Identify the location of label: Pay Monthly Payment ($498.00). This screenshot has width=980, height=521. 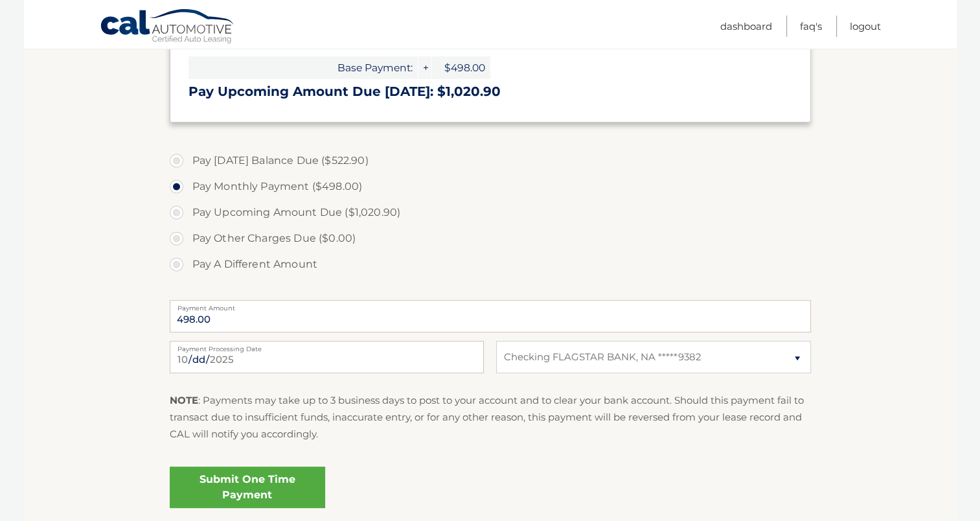
(490, 187).